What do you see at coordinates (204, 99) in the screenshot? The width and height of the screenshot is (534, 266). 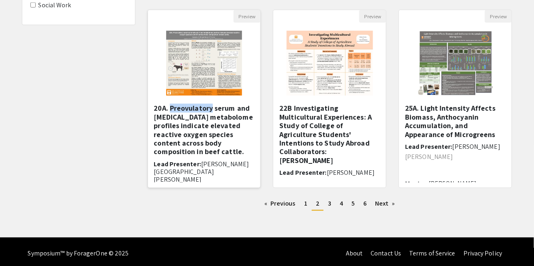 I see `div: Open Presentation <p>20A. Preovulatory serum and follicular fluid metabolome profiles indicate el...` at bounding box center [204, 99].